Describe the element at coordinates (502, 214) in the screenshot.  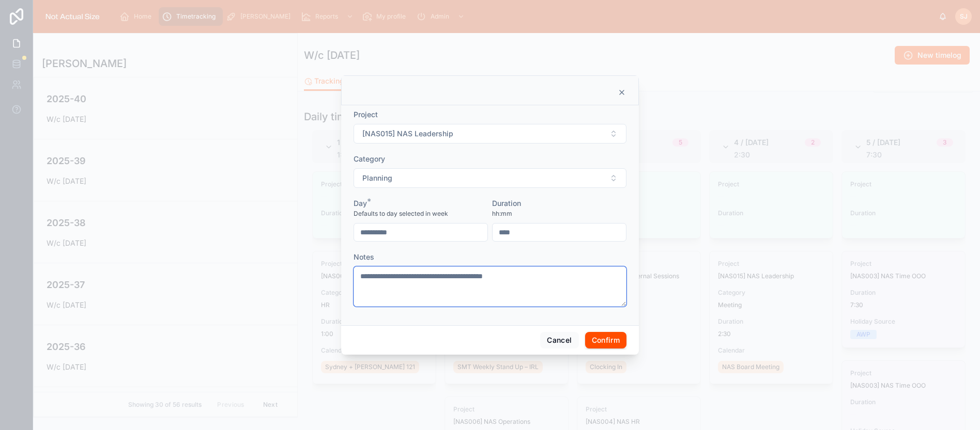
I see `span: hh:mm` at that location.